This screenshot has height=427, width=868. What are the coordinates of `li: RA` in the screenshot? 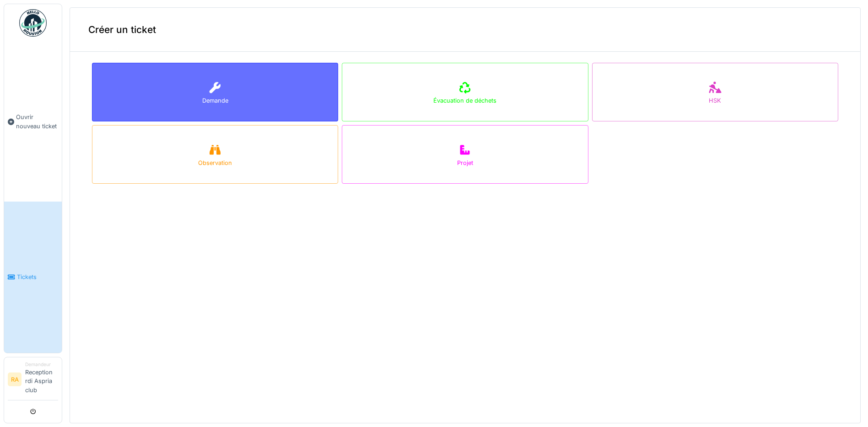 It's located at (15, 379).